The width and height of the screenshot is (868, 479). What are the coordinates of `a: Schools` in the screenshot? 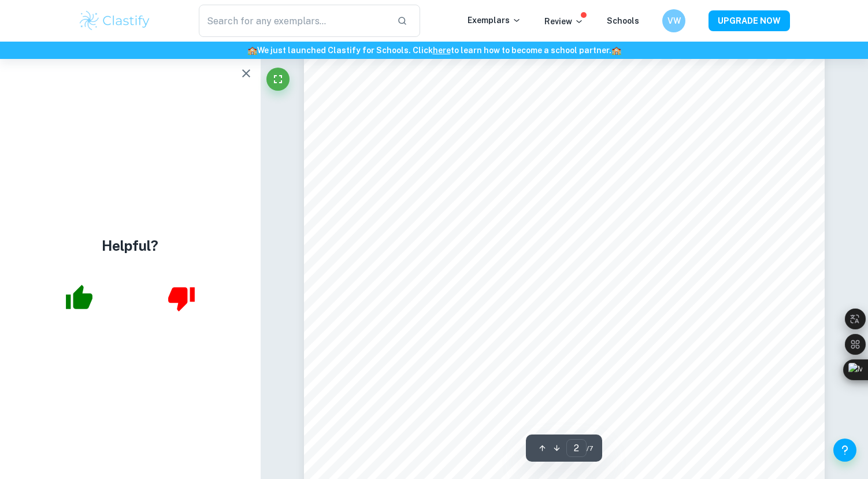 It's located at (623, 21).